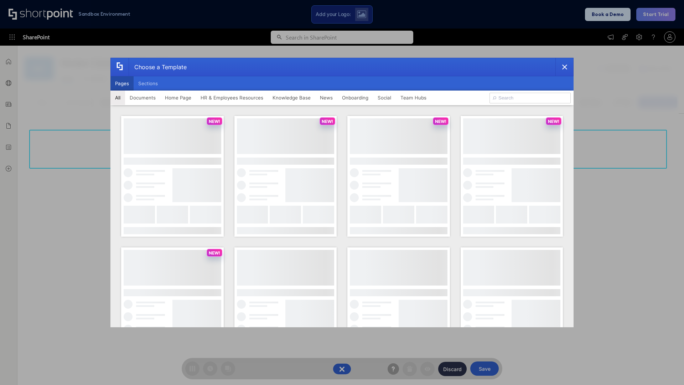  What do you see at coordinates (291, 98) in the screenshot?
I see `button: Knowledge Base` at bounding box center [291, 98].